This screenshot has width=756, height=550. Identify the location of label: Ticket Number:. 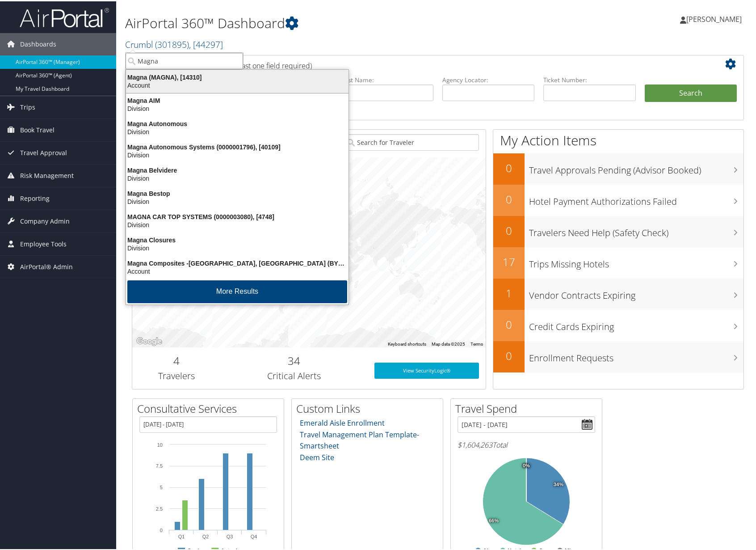
(590, 79).